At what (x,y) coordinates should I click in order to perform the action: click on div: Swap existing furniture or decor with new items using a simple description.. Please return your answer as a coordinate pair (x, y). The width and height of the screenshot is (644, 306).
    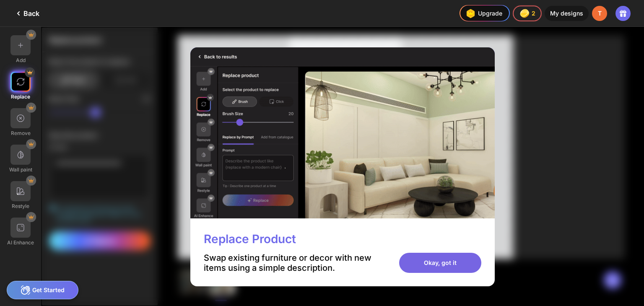
    Looking at the image, I should click on (288, 263).